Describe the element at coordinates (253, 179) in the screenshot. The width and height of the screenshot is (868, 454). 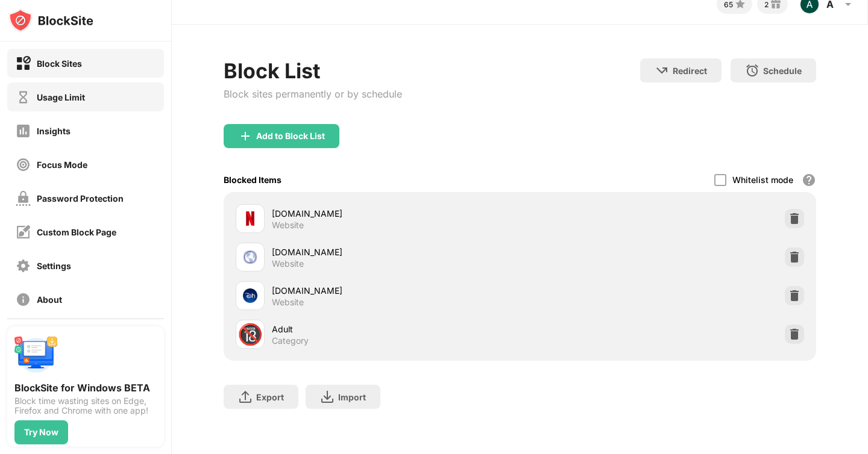
I see `div: Blocked Items` at that location.